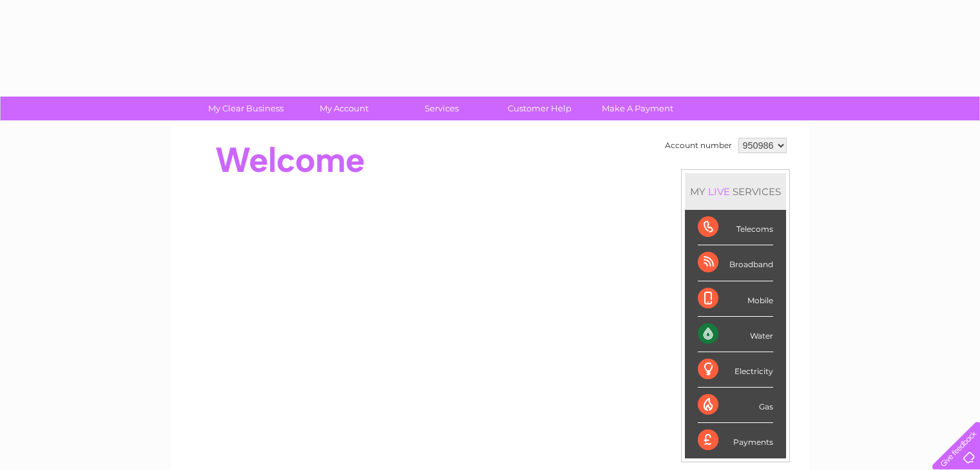  I want to click on div: Telecoms, so click(735, 227).